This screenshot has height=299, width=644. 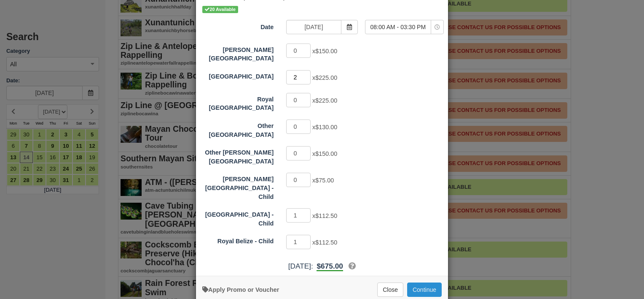 I want to click on input: Thatch Caye Resort, so click(x=299, y=77).